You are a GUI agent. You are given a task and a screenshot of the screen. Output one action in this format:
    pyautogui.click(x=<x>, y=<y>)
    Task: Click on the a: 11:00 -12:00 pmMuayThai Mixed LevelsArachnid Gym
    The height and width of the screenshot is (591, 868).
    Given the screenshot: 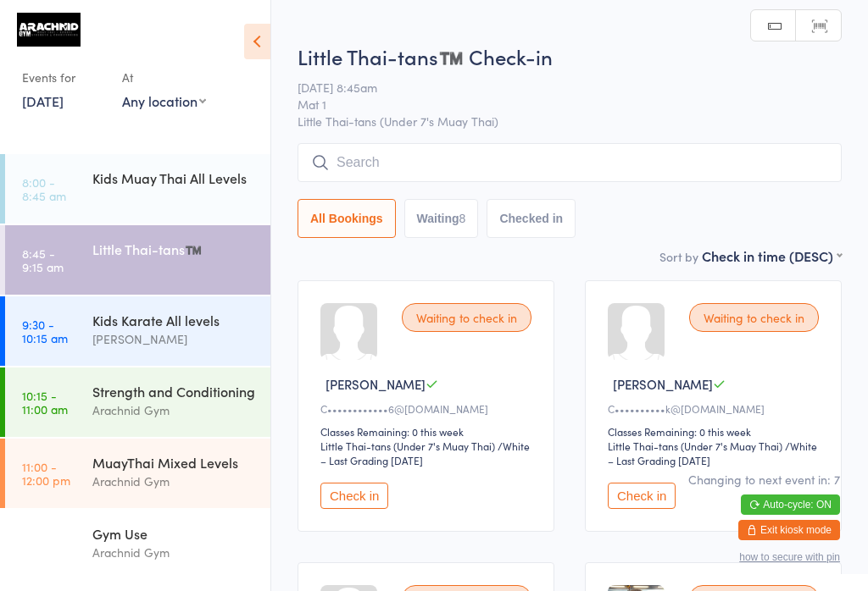 What is the action you would take?
    pyautogui.click(x=137, y=474)
    